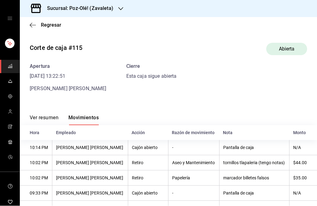  I want to click on span: Abierta, so click(286, 49).